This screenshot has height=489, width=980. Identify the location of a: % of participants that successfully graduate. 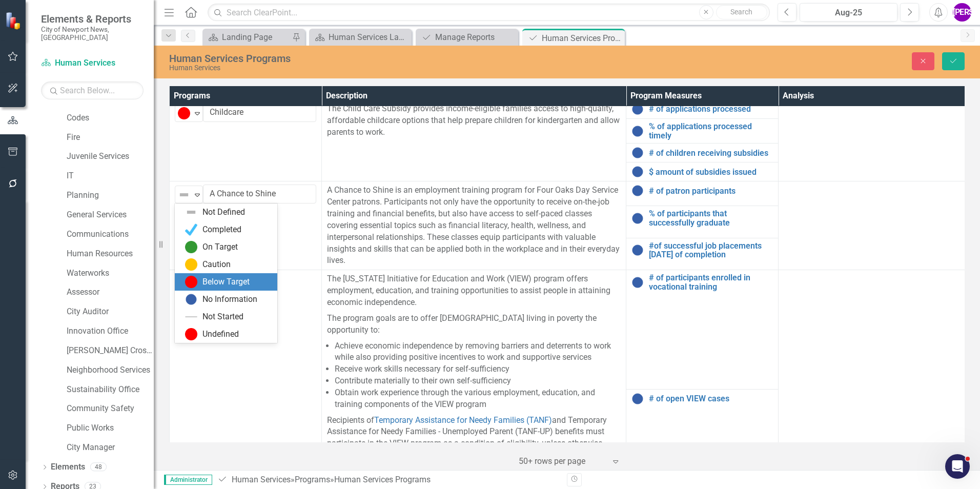
(711, 218).